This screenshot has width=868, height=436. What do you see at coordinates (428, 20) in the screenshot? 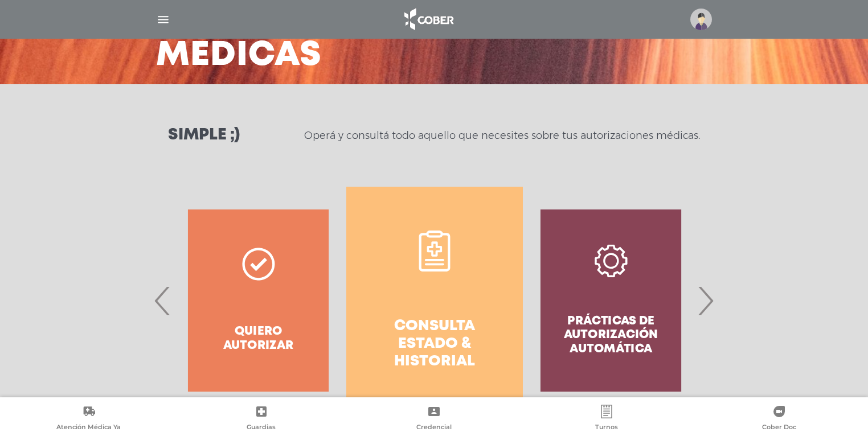
I see `img: logo_cober_home-white.png` at bounding box center [428, 20].